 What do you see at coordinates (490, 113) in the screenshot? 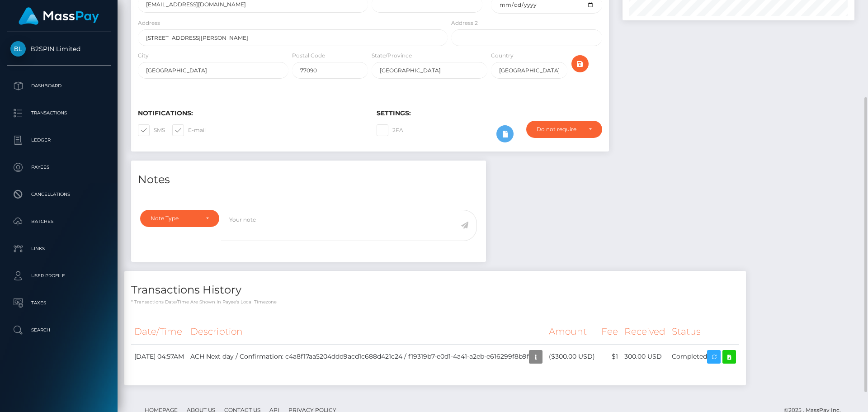
I see `h6: Settings:` at bounding box center [490, 113].